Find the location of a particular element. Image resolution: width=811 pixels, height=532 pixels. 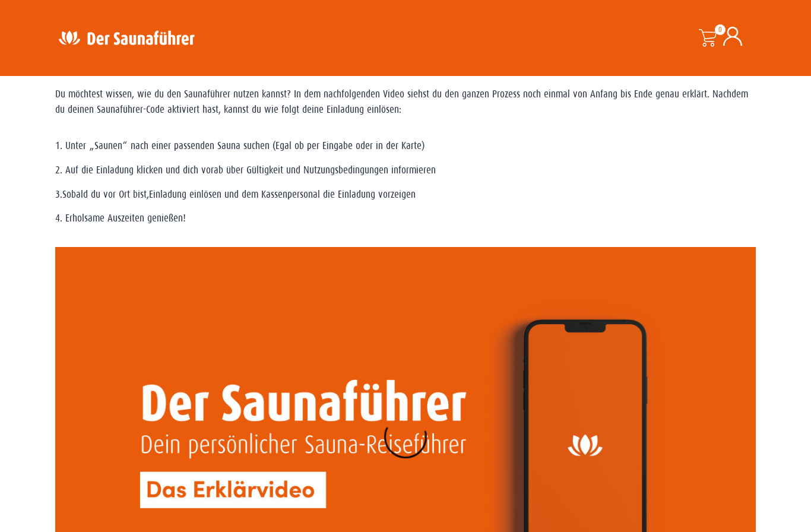

p: 2. Auf die Einladung klicken und dich vorab über Gültigkeit und Nutzungsbedingungen informieren is located at coordinates (406, 170).